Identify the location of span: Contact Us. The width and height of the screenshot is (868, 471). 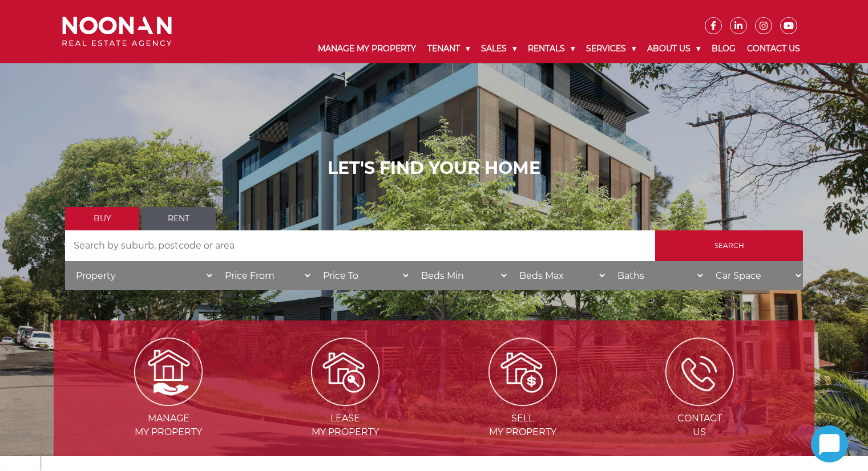
(699, 426).